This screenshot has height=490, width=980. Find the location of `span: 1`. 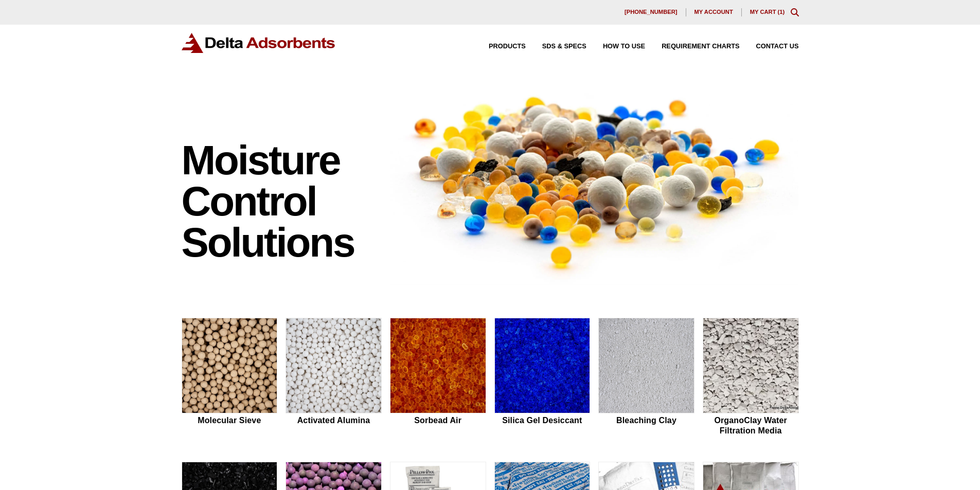

span: 1 is located at coordinates (781, 12).